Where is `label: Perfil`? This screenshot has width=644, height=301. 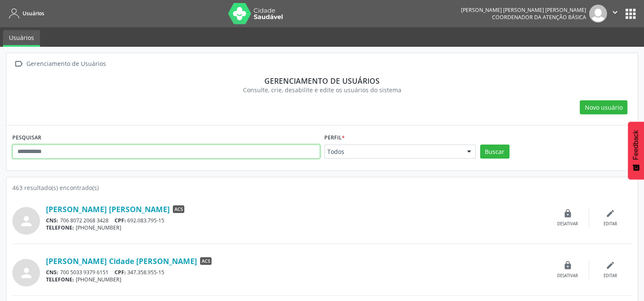 label: Perfil is located at coordinates (334, 138).